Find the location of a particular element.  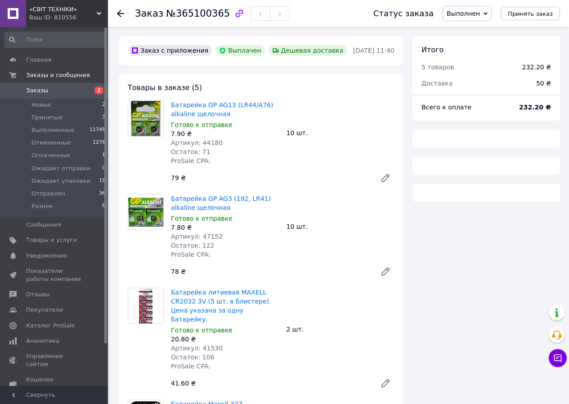

div: Выплачен is located at coordinates (240, 50).